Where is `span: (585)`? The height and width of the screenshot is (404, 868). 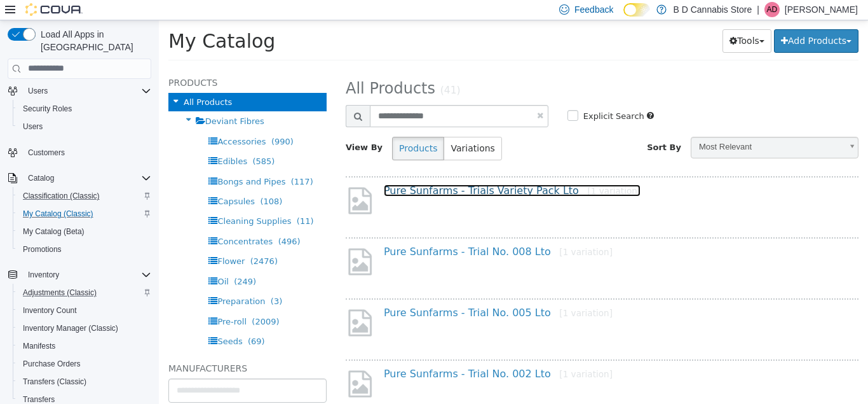
span: (585) is located at coordinates (104, 141).